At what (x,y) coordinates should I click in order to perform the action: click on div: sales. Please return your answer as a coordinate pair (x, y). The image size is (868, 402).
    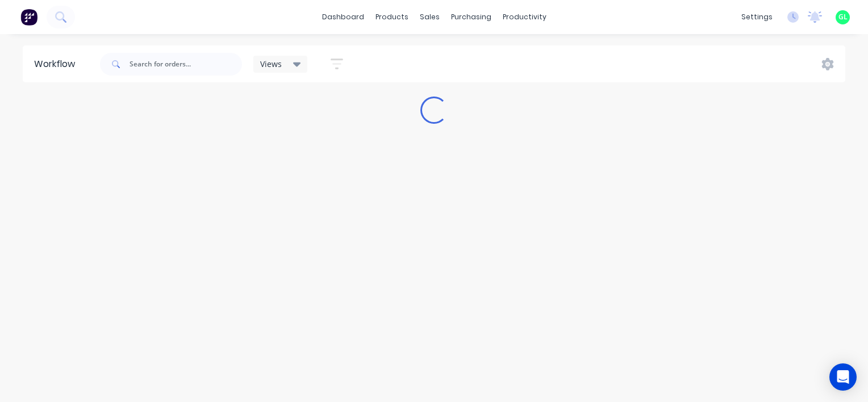
    Looking at the image, I should click on (429, 17).